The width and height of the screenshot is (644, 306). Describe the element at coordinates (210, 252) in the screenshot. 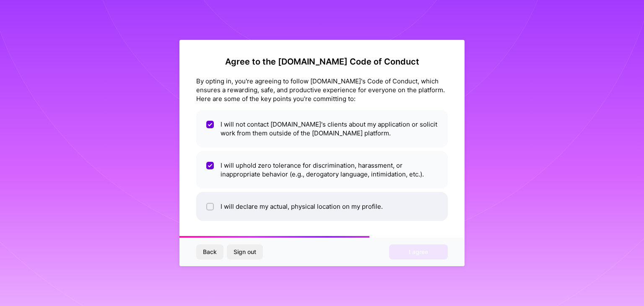

I see `button: Back` at that location.